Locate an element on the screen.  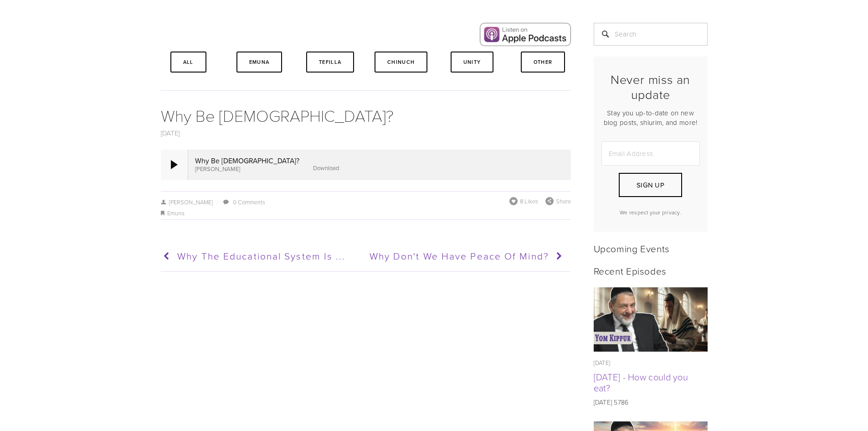
h2: Never miss an update is located at coordinates (651, 87).